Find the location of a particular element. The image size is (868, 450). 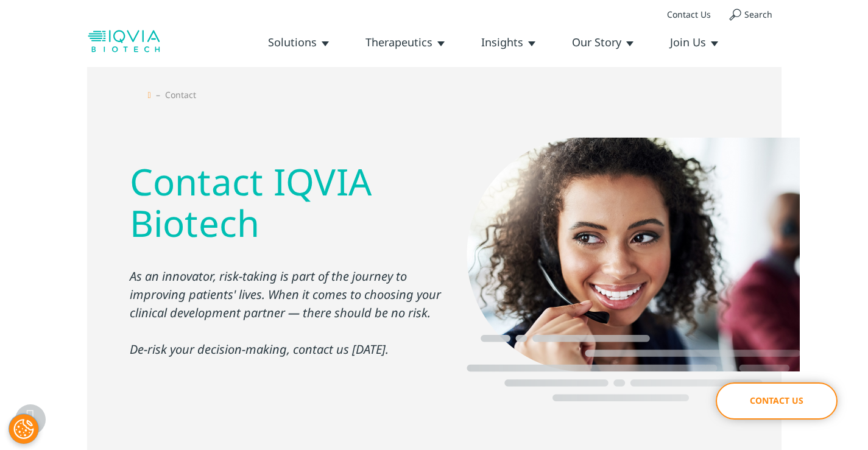

a: Contact Us is located at coordinates (777, 400).